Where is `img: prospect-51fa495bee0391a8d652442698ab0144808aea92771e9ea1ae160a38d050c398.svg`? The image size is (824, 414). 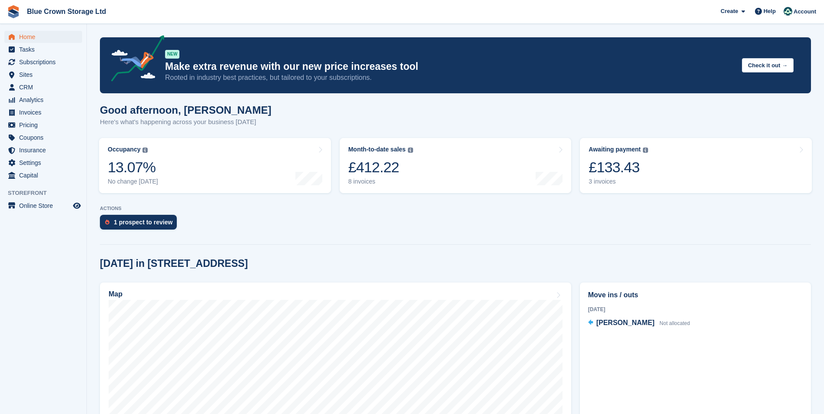
img: prospect-51fa495bee0391a8d652442698ab0144808aea92771e9ea1ae160a38d050c398.svg is located at coordinates (107, 222).